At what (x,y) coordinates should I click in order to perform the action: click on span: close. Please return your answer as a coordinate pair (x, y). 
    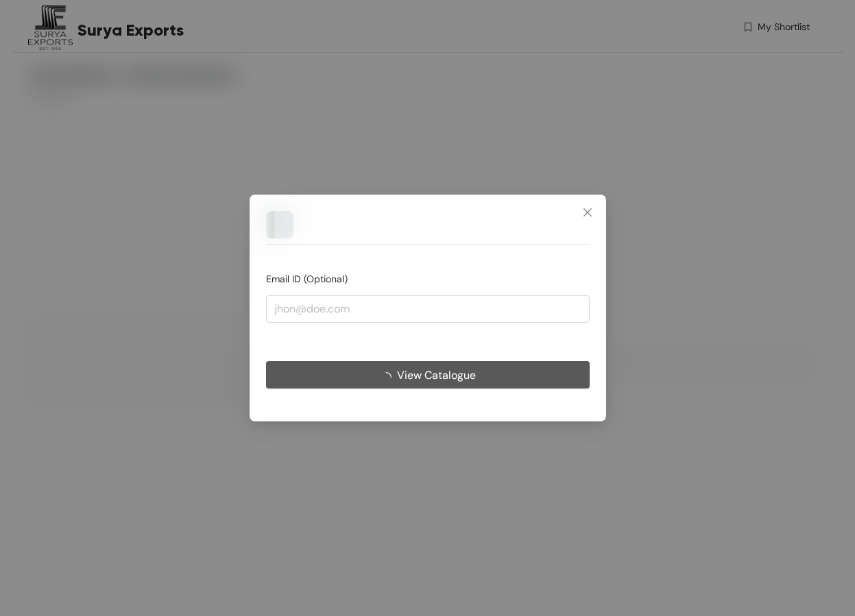
    Looking at the image, I should click on (588, 212).